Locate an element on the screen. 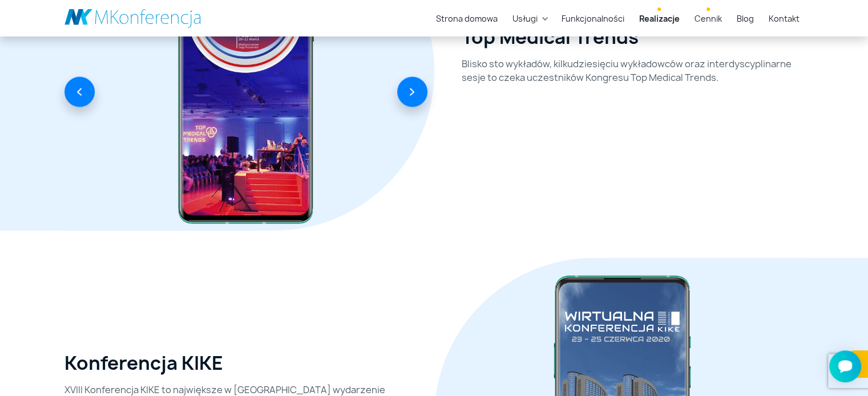 The image size is (868, 396). h2: Top Medical Trends is located at coordinates (550, 37).